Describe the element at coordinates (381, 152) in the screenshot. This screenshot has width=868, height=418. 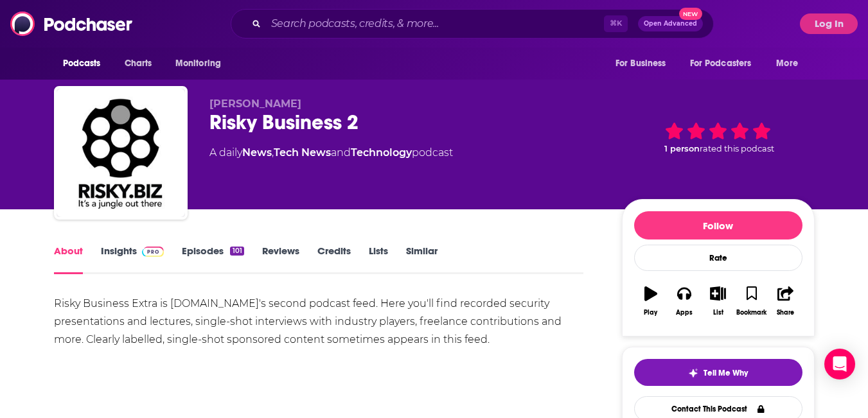
I see `a: Technology` at that location.